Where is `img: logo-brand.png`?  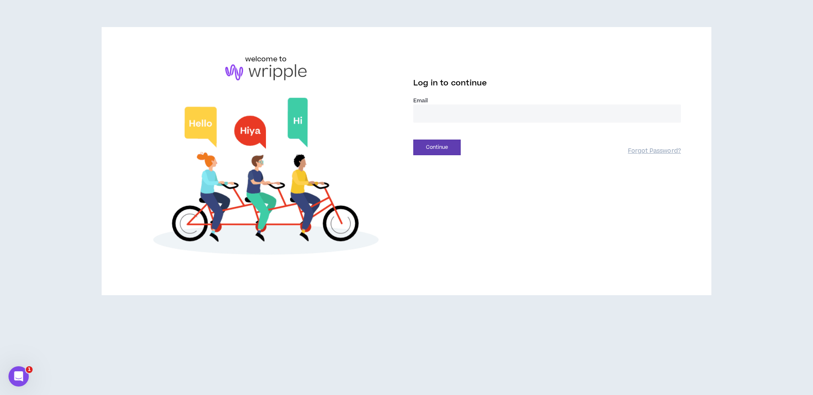 img: logo-brand.png is located at coordinates (266, 72).